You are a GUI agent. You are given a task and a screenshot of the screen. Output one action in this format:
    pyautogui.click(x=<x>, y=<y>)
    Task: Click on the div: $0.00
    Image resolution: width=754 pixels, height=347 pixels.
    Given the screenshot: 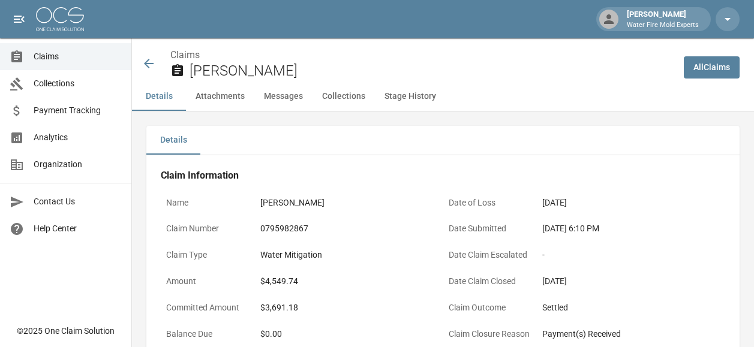 What is the action you would take?
    pyautogui.click(x=349, y=334)
    